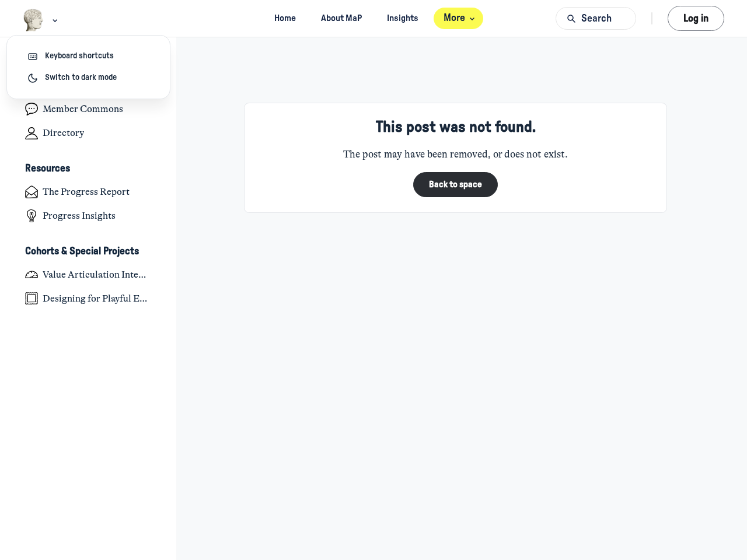  I want to click on span: Switch to dark mode, so click(81, 78).